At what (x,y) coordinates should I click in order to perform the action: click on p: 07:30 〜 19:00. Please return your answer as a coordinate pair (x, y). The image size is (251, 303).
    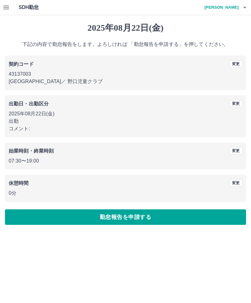
    Looking at the image, I should click on (126, 161).